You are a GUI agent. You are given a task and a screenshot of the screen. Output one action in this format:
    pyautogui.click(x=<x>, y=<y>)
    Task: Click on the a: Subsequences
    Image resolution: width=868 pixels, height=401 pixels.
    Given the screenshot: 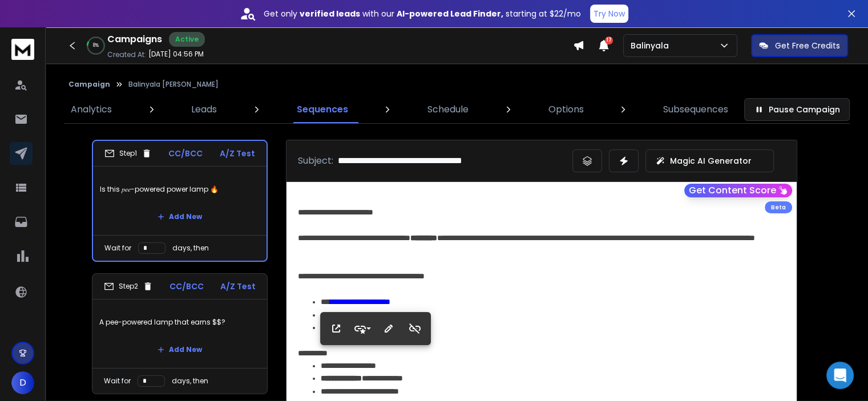 What is the action you would take?
    pyautogui.click(x=695, y=109)
    